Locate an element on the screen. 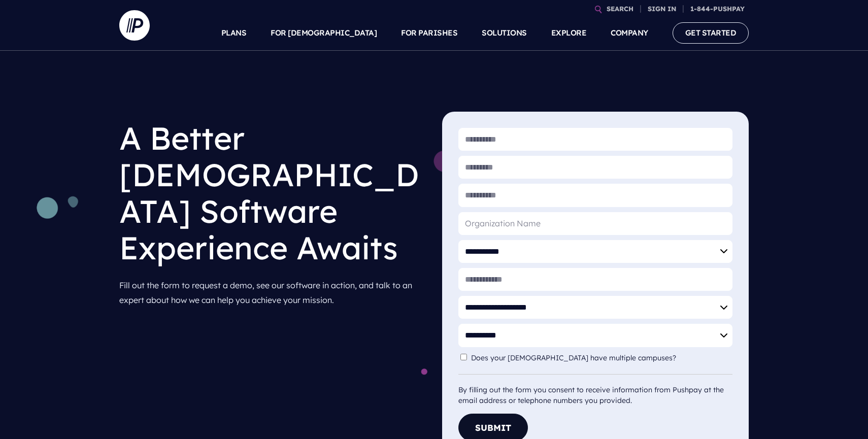 This screenshot has height=439, width=868. a: GET STARTED is located at coordinates (711, 33).